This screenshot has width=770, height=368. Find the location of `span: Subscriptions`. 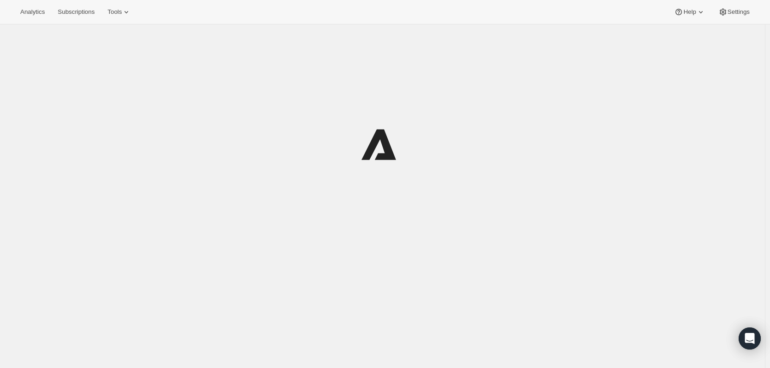

span: Subscriptions is located at coordinates (76, 12).